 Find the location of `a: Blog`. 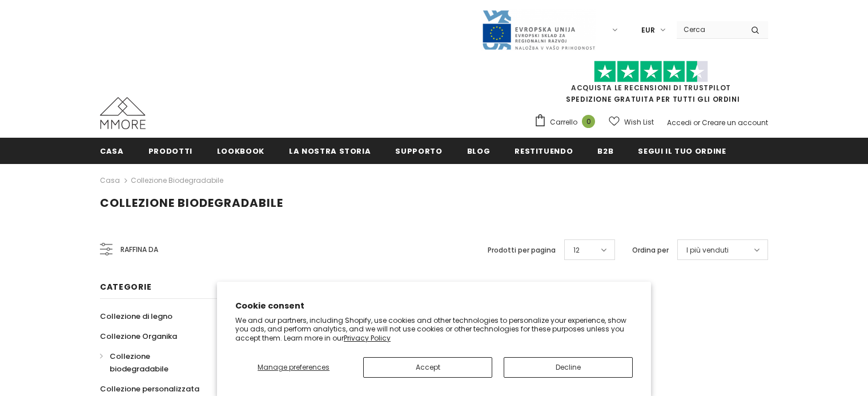

a: Blog is located at coordinates (479, 150).